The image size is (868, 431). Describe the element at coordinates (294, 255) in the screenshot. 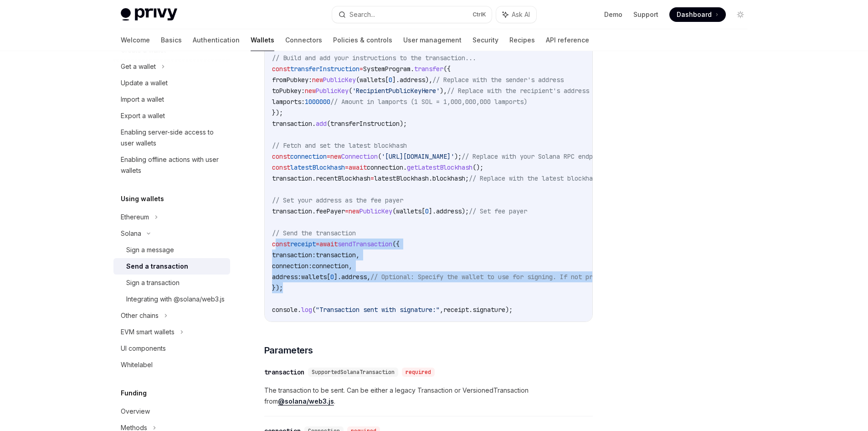

I see `span: transaction:` at that location.